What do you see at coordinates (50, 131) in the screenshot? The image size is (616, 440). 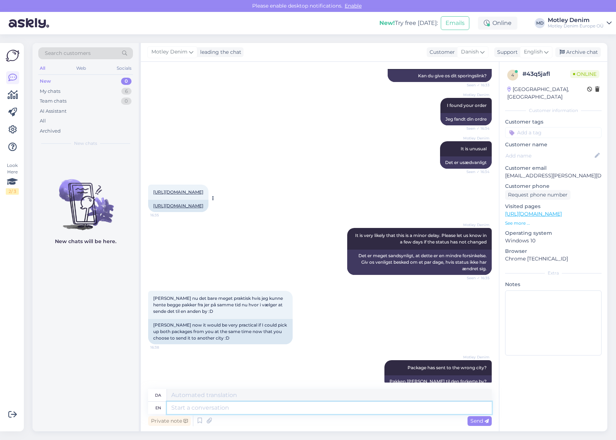 I see `div: Archived` at bounding box center [50, 131].